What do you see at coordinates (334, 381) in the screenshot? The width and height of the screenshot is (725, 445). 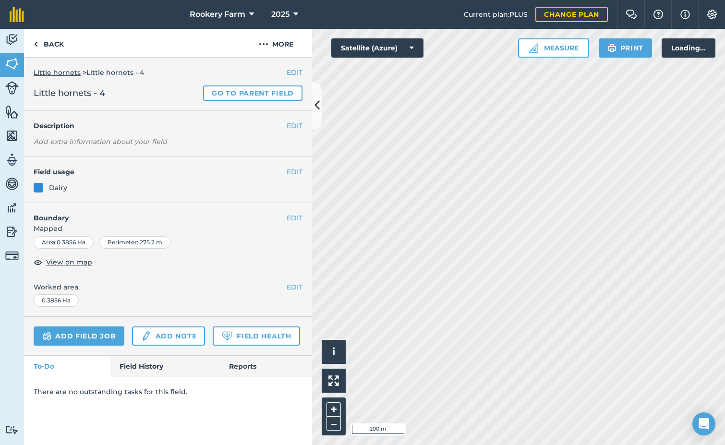 I see `img: Four arrows, one pointing top left, one top right, one bottom right and the last bottom left` at bounding box center [334, 381].